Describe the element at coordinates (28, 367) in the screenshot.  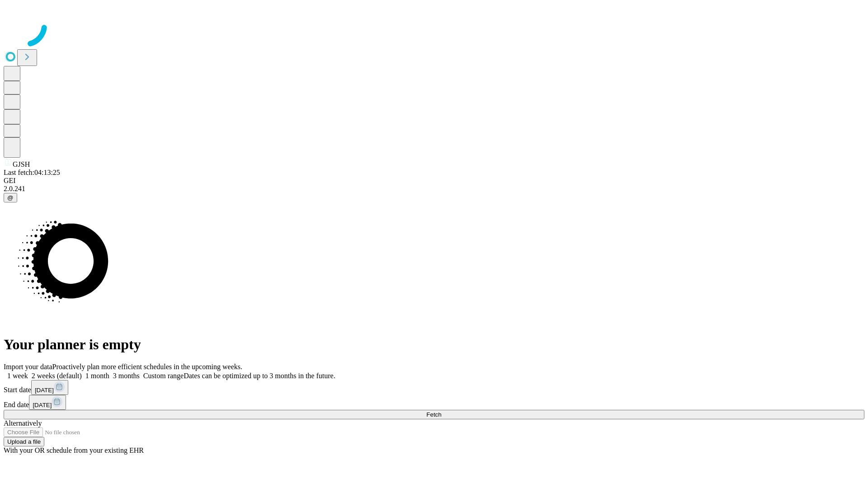
I see `span: Import your data` at that location.